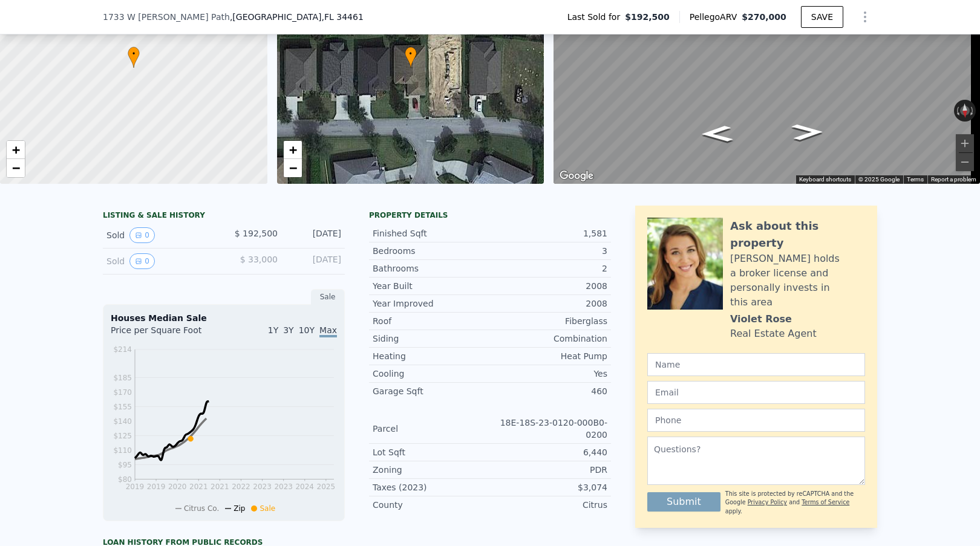  What do you see at coordinates (431, 373) in the screenshot?
I see `div: Cooling` at bounding box center [431, 373].